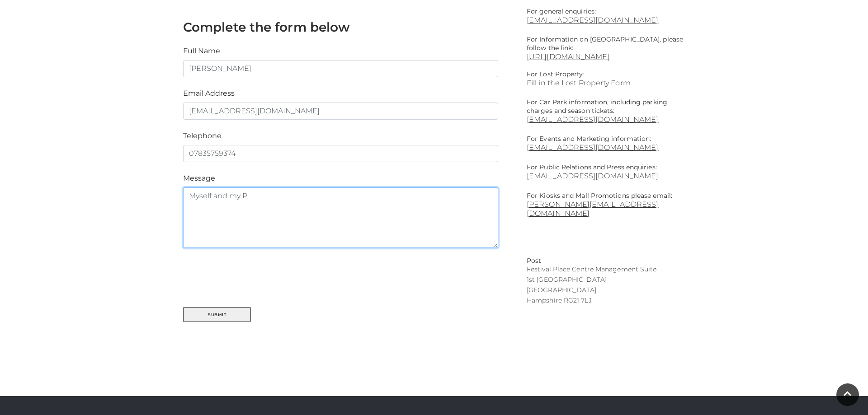 The width and height of the screenshot is (868, 415). I want to click on p: Post, so click(605, 261).